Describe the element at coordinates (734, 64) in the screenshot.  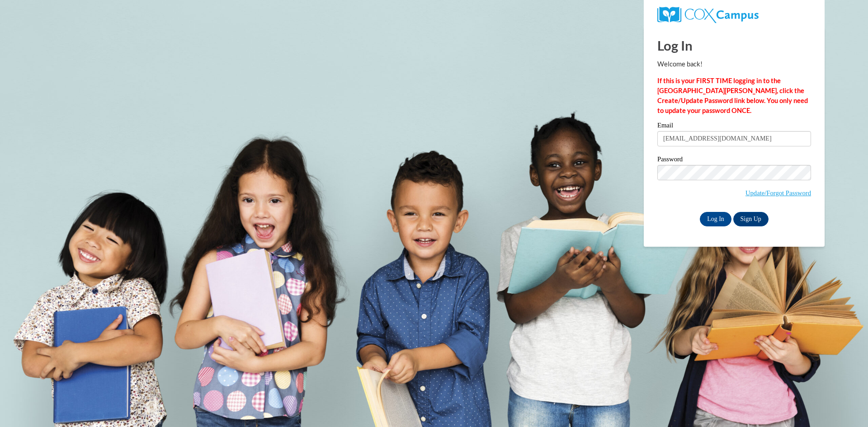
I see `p: Welcome back!` at that location.